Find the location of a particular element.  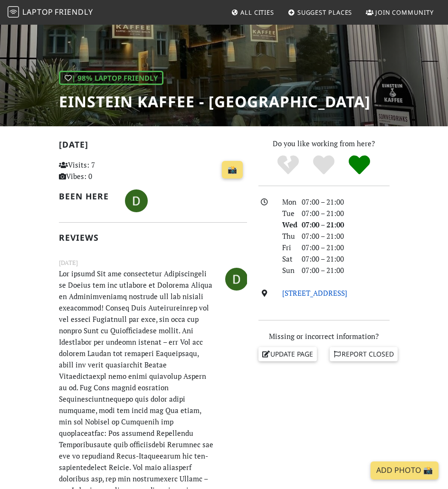

span: Suggest Places is located at coordinates (324, 13).